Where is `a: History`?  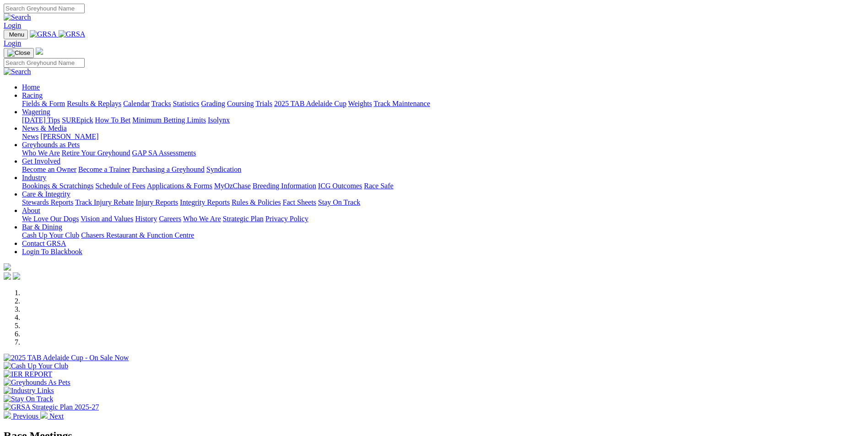 a: History is located at coordinates (146, 219).